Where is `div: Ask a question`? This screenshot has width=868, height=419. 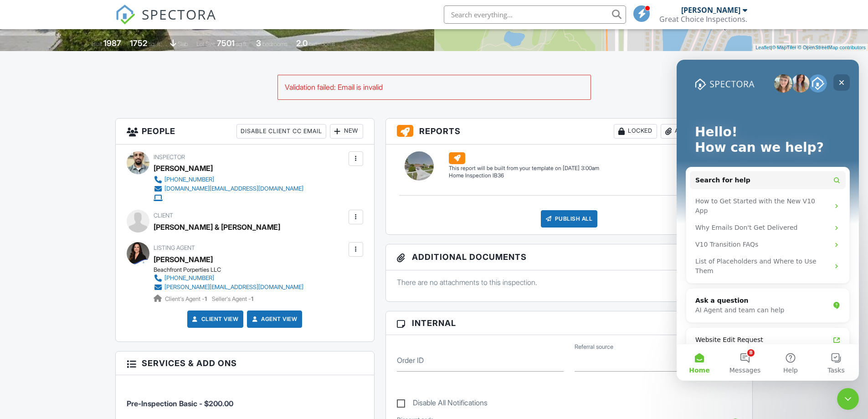 div: Ask a question is located at coordinates (86, 240).